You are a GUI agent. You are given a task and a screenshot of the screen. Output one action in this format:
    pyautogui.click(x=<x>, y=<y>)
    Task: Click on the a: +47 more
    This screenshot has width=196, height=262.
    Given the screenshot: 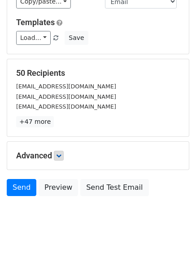 What is the action you would take?
    pyautogui.click(x=35, y=121)
    